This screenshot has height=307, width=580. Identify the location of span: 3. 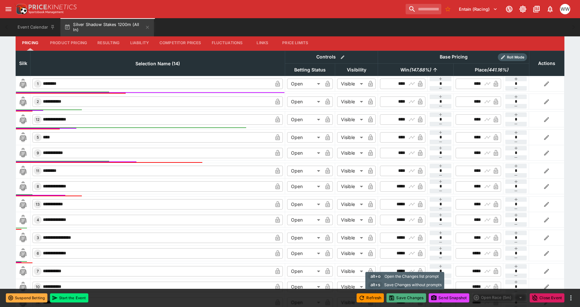
(38, 238).